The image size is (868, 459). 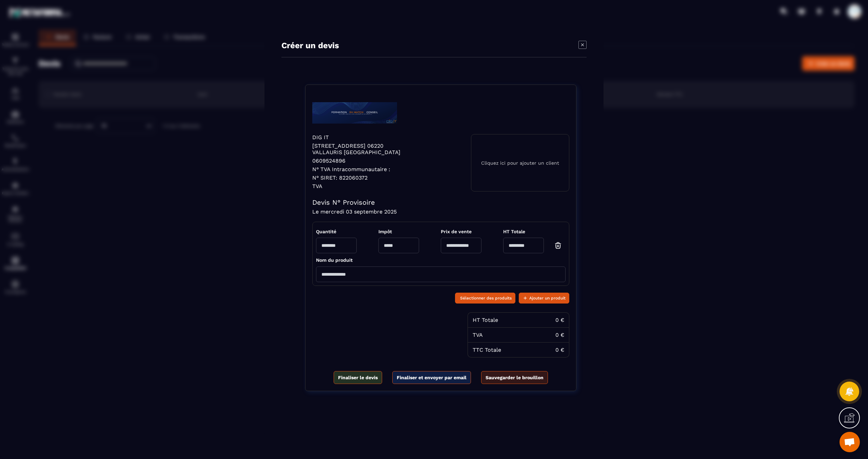 I want to click on p: Cliquez ici pour ajouter un client, so click(x=521, y=163).